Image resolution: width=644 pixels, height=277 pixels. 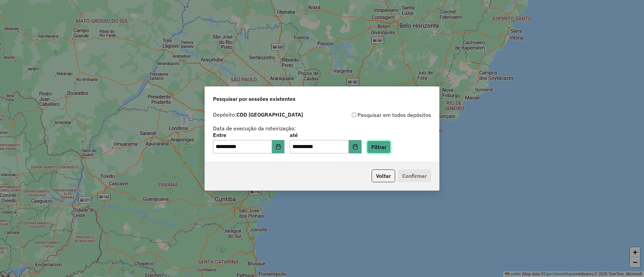 I want to click on button: Voltar, so click(x=383, y=176).